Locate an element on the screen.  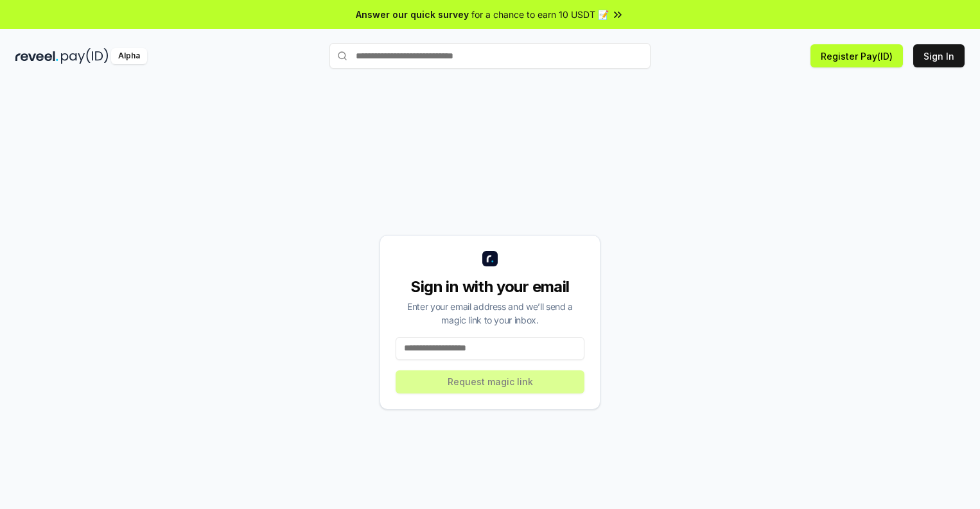
img: reveel_dark is located at coordinates (37, 56).